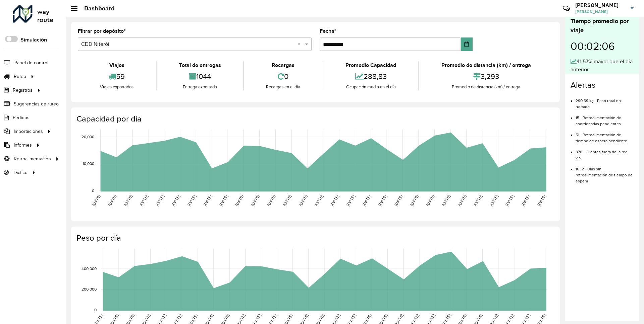 Image resolution: width=644 pixels, height=324 pixels. What do you see at coordinates (602, 46) in the screenshot?
I see `div: 00:02:06` at bounding box center [602, 46].